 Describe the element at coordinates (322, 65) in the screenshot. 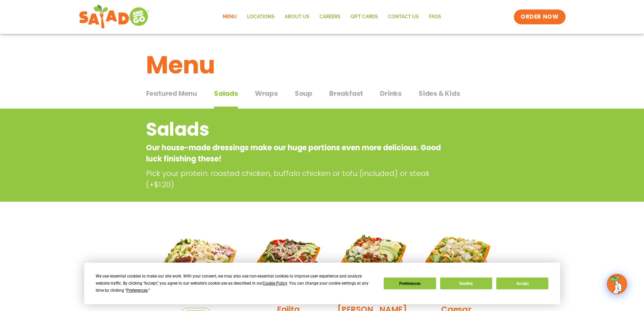

I see `h1: Menu` at that location.